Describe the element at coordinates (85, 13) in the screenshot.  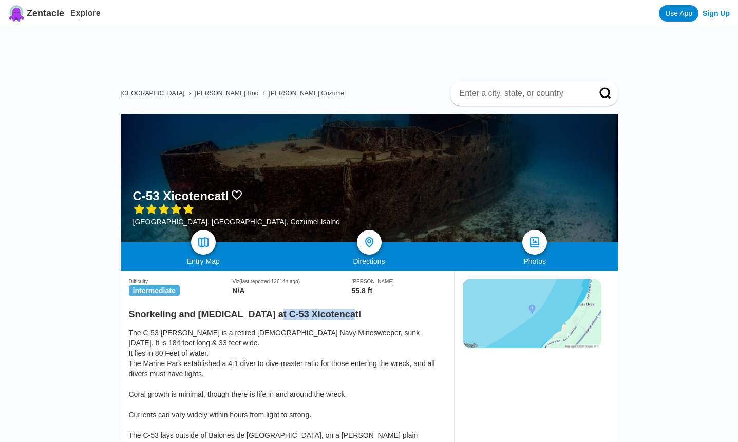
I see `a: Explore` at that location.